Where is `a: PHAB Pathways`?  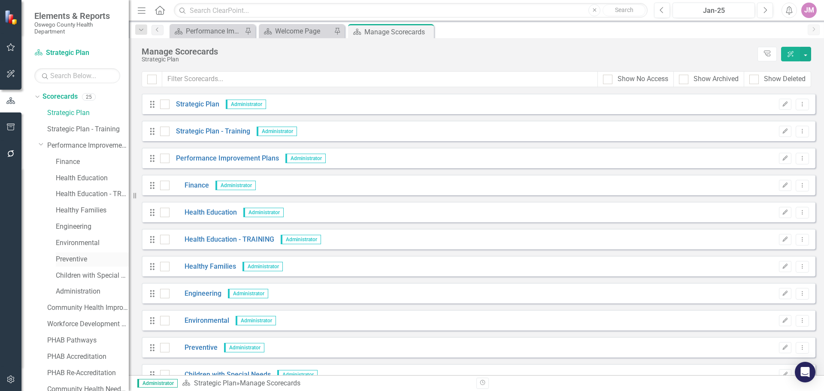 a: PHAB Pathways is located at coordinates (88, 340).